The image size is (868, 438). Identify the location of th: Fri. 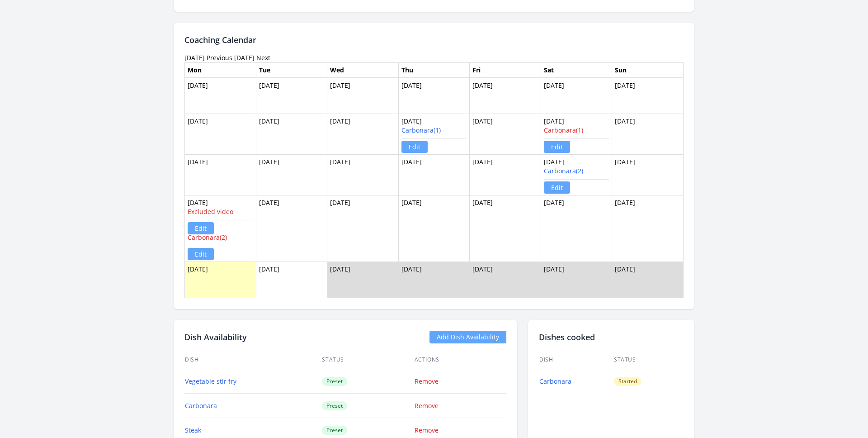
(506, 70).